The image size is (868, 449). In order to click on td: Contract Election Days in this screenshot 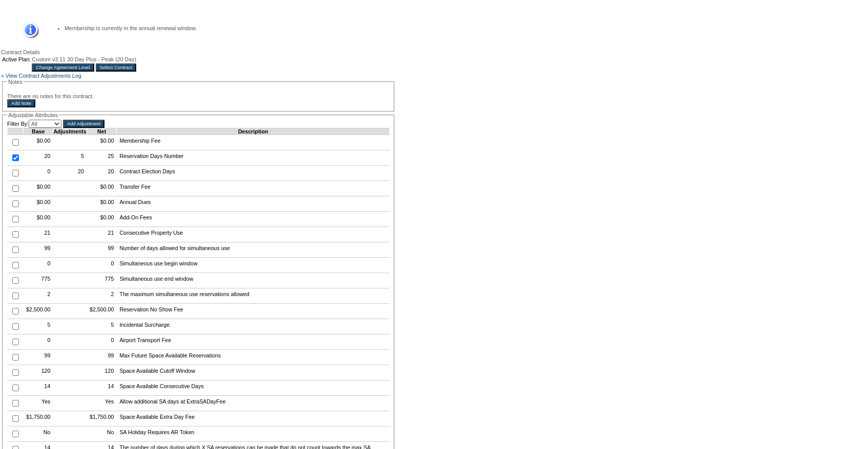, I will do `click(253, 173)`.